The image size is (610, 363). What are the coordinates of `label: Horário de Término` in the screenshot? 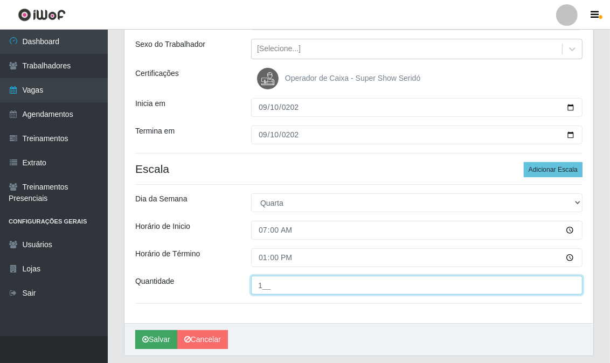 It's located at (168, 254).